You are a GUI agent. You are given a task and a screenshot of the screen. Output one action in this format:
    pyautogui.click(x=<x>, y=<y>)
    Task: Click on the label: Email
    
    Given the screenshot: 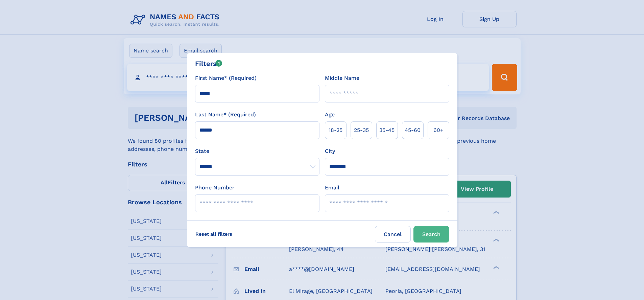 What is the action you would take?
    pyautogui.click(x=332, y=187)
    